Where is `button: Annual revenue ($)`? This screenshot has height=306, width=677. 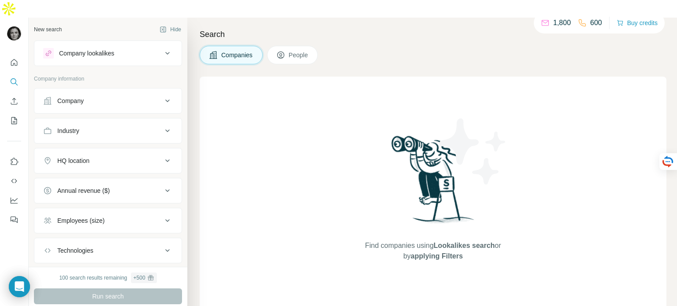
button: Annual revenue ($) is located at coordinates (108, 191).